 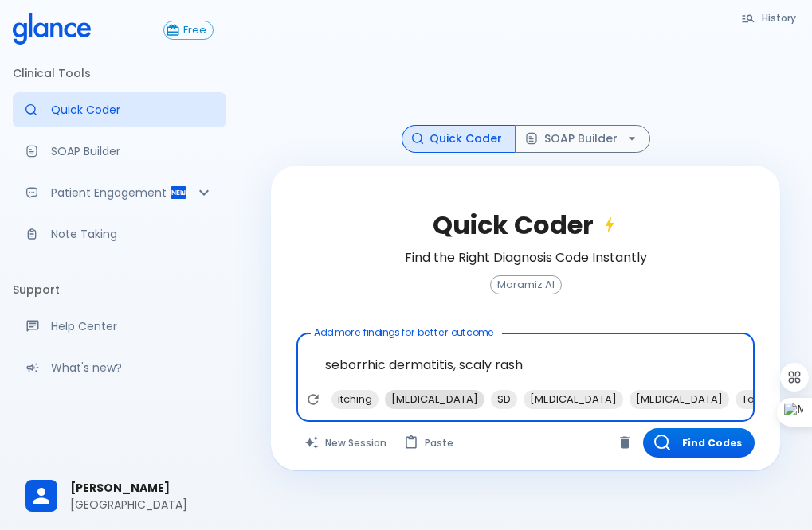 What do you see at coordinates (354, 399) in the screenshot?
I see `div: itching` at bounding box center [354, 399].